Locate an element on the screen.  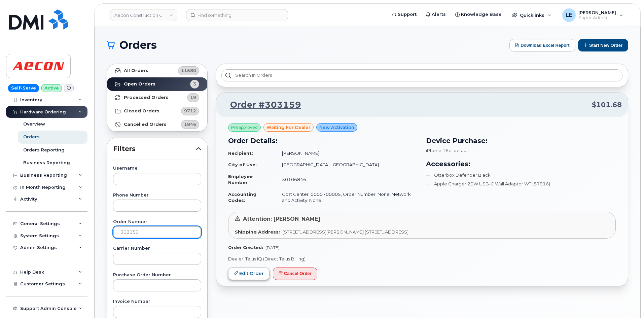
button: Download Excel Report is located at coordinates (542, 45).